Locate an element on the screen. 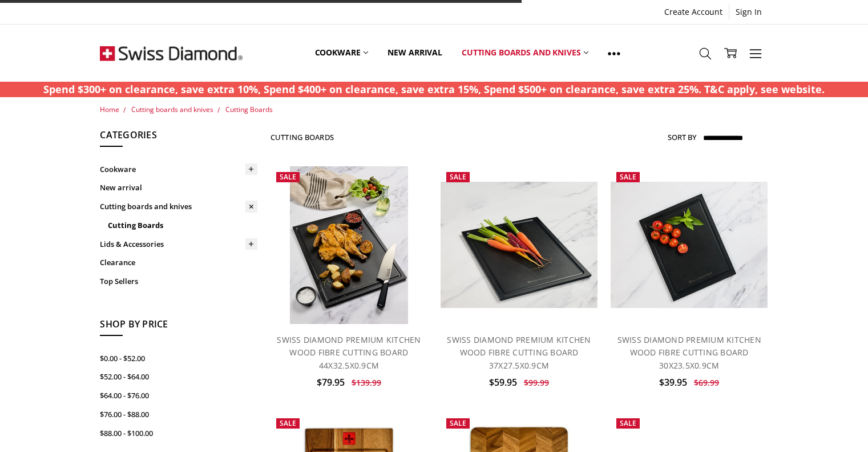 The image size is (868, 452). a: Create Account is located at coordinates (693, 12).